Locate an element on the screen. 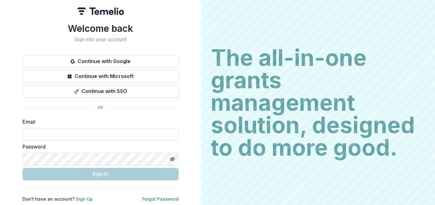  label: Password is located at coordinates (99, 147).